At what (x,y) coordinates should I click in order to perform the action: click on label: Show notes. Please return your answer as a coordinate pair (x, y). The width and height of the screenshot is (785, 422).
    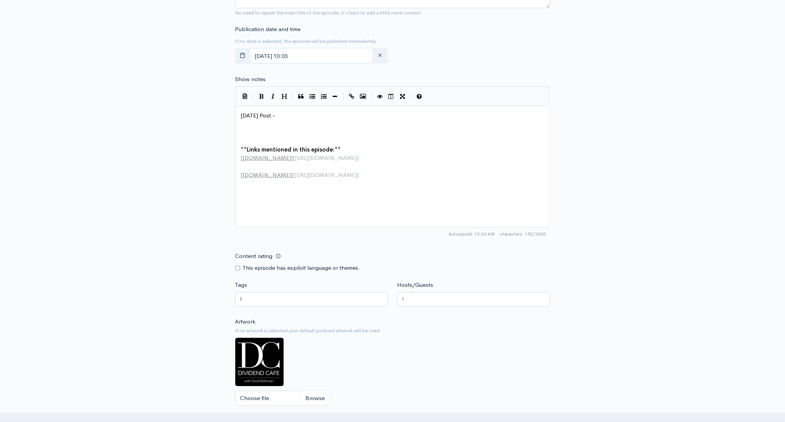
    Looking at the image, I should click on (251, 79).